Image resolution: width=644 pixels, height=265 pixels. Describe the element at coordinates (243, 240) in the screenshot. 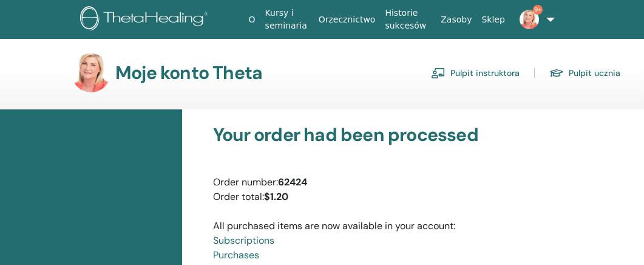

I see `a: Subscriptions` at that location.